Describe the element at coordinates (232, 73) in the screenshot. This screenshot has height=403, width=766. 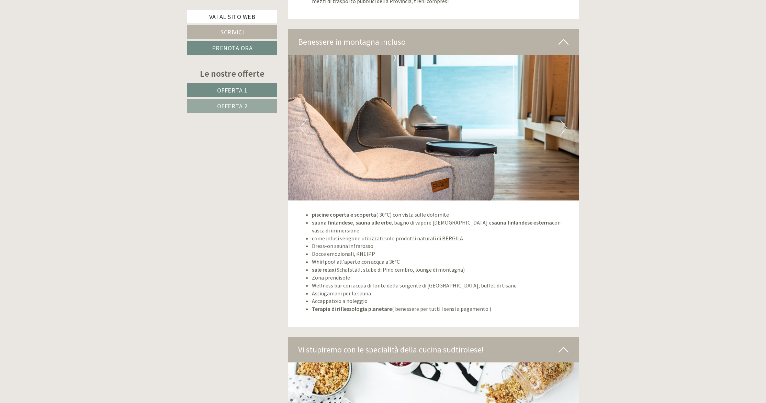
I see `div: Le nostre offerte` at that location.